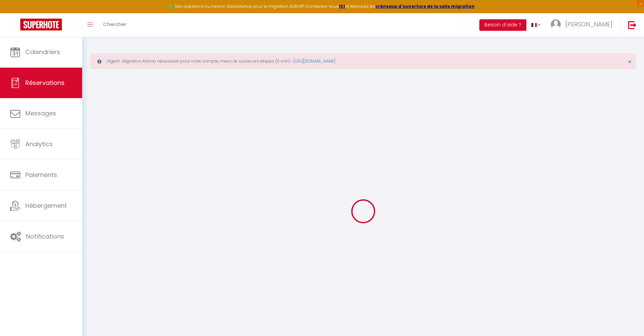  What do you see at coordinates (41, 24) in the screenshot?
I see `img: Super Booking` at bounding box center [41, 24].